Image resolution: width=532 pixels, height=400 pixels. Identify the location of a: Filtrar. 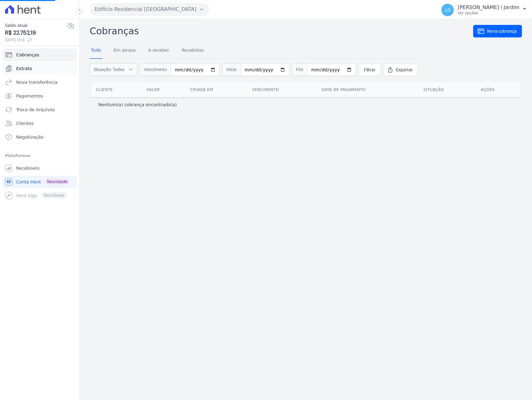
(370, 70).